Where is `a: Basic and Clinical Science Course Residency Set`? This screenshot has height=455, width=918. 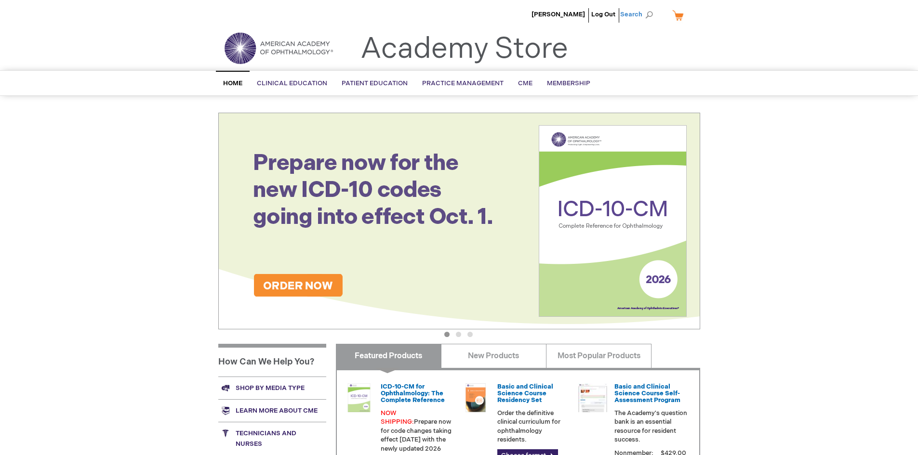
a: Basic and Clinical Science Course Residency Set is located at coordinates (525, 394).